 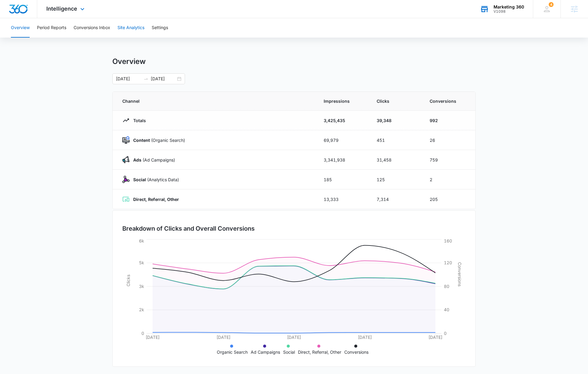 What do you see at coordinates (509, 7) in the screenshot?
I see `div: account name` at bounding box center [509, 7].